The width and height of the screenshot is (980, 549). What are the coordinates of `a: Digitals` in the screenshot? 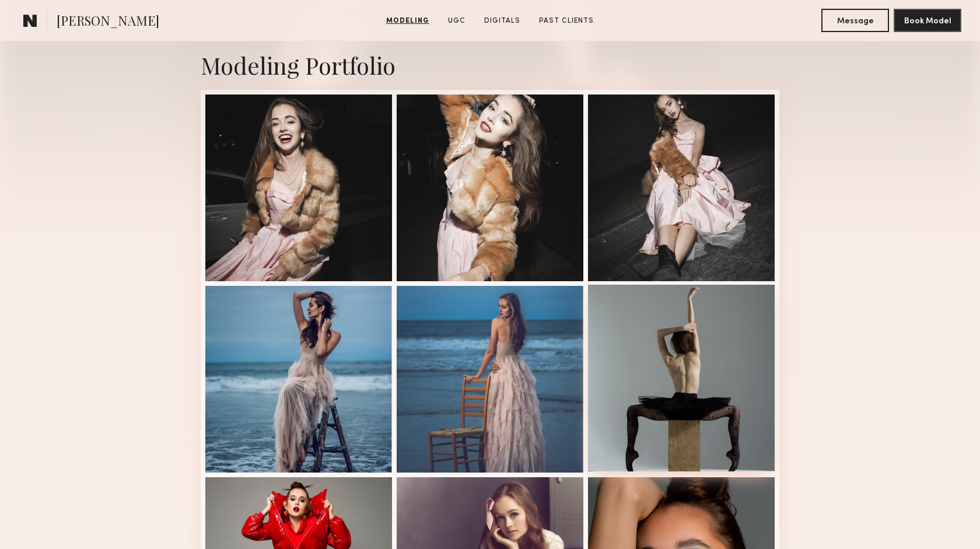 It's located at (502, 21).